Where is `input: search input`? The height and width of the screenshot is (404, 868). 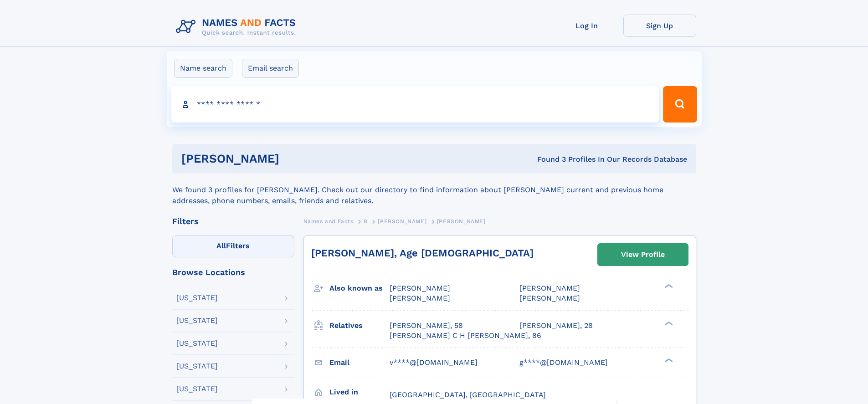
input: search input is located at coordinates (415, 104).